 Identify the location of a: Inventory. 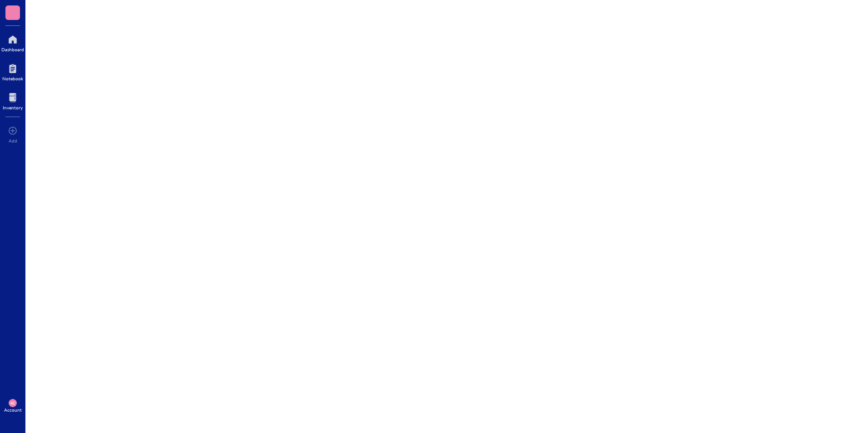
(13, 101).